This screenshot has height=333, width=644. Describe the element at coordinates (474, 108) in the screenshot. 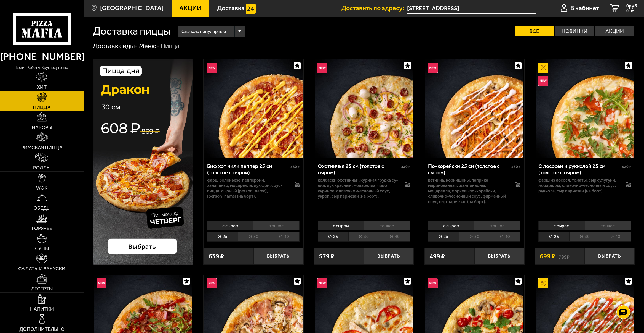

I see `a: НовинкаПо-корейски 25 см (толстое с сыром)` at that location.